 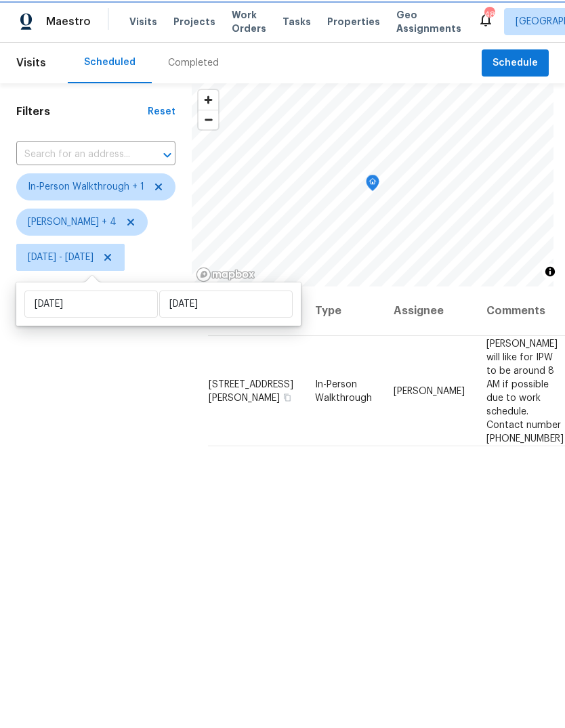 What do you see at coordinates (82, 111) in the screenshot?
I see `h1: Filters` at bounding box center [82, 111].